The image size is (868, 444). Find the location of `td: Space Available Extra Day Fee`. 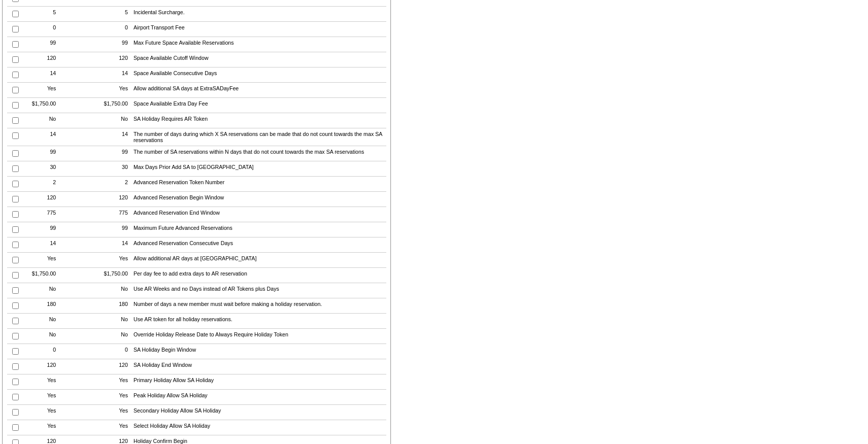

td: Space Available Extra Day Fee is located at coordinates (258, 106).